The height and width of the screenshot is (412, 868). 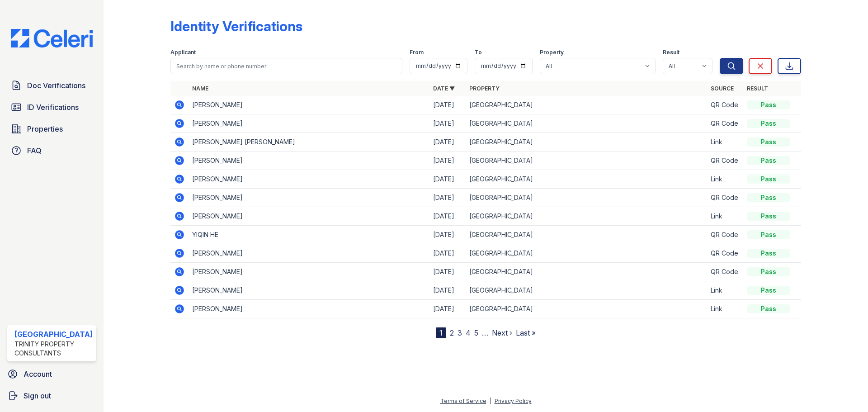 What do you see at coordinates (52, 129) in the screenshot?
I see `a: Properties` at bounding box center [52, 129].